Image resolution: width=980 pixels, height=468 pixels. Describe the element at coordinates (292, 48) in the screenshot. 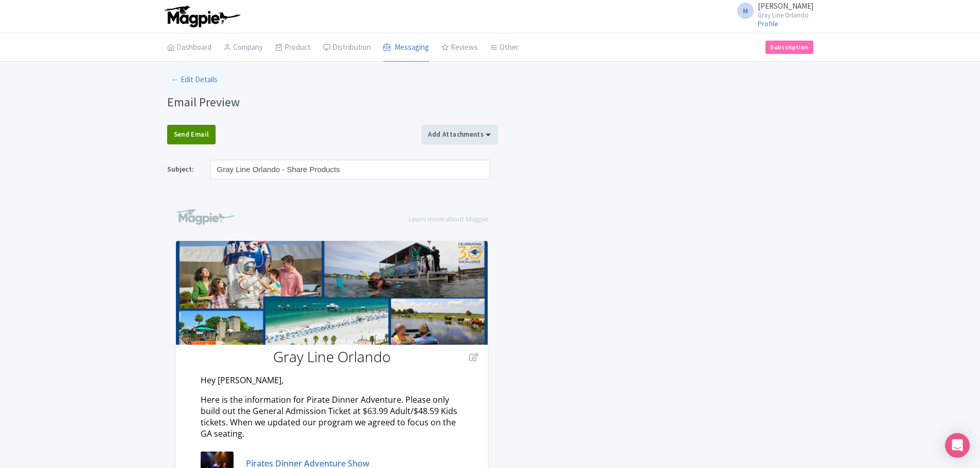

I see `a: Product` at that location.